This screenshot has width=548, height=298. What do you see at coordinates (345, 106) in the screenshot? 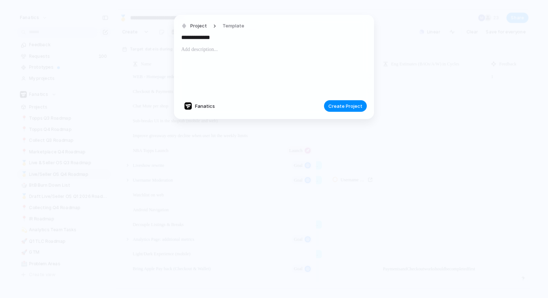
I see `span: Create Project` at bounding box center [345, 106].